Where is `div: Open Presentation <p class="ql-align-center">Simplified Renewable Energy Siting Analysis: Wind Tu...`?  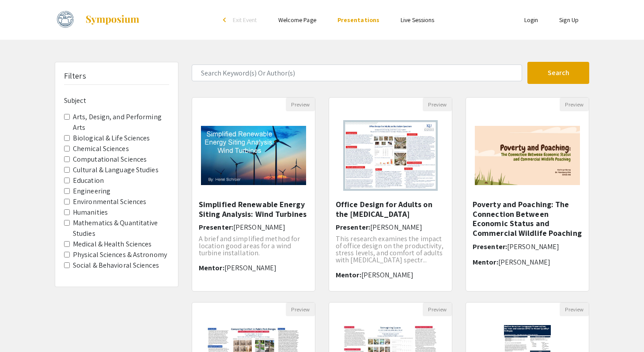
div: Open Presentation <p class="ql-align-center">Simplified Renewable Energy Siting Analysis: Wind Tu... is located at coordinates (254, 194).